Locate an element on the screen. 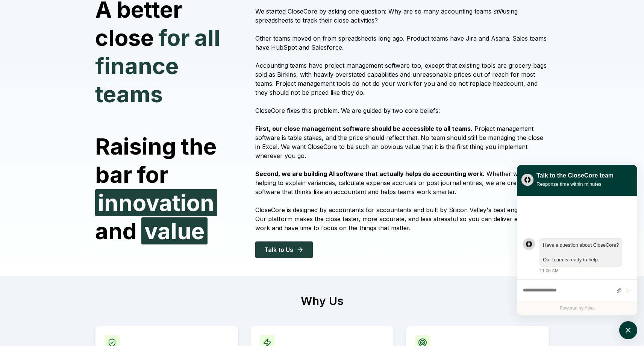 The image size is (644, 346). a: Atlas is located at coordinates (590, 308).